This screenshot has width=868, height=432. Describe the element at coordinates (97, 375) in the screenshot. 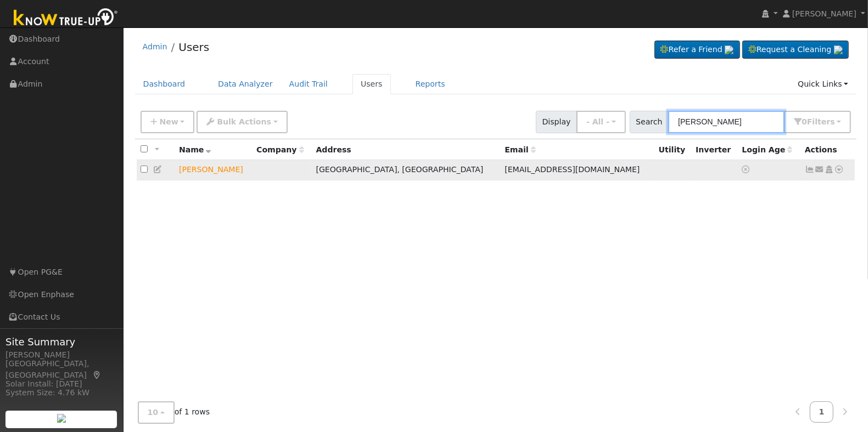

I see `a: Map` at that location.